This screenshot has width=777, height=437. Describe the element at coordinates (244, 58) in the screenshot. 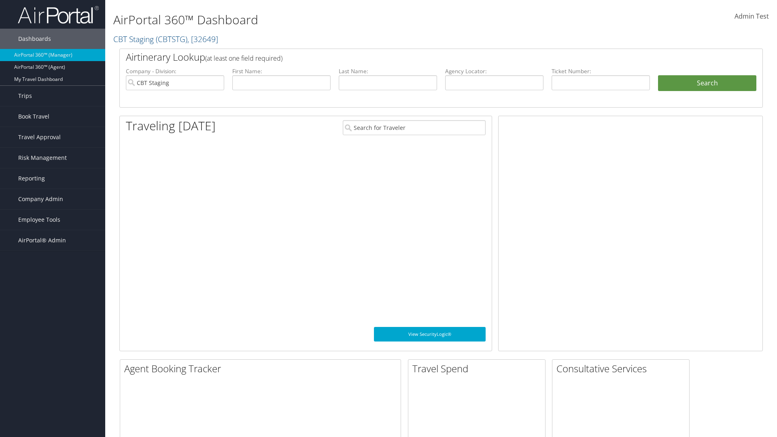

I see `span: (at least one field required)` at that location.